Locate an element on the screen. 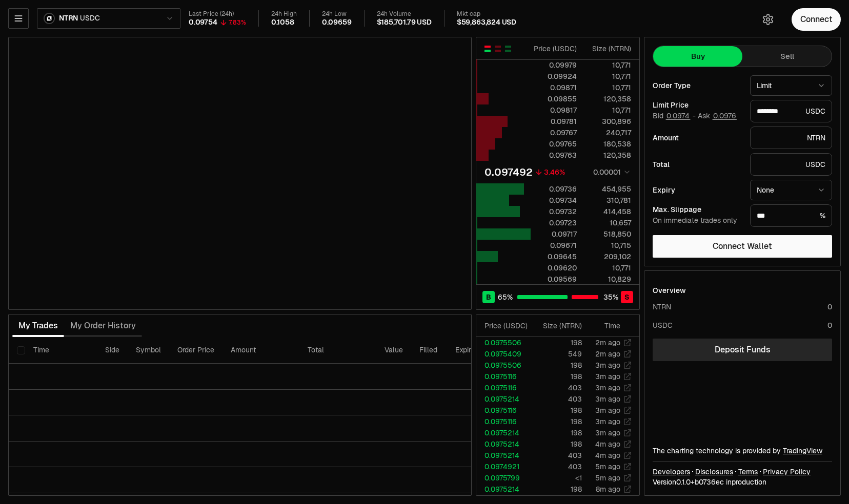  div: 3.46% is located at coordinates (554, 172).